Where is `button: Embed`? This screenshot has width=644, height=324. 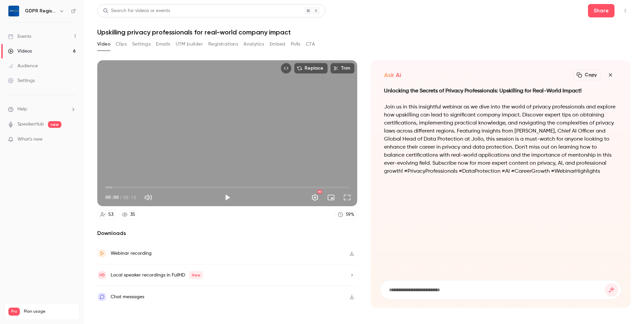 button: Embed is located at coordinates (277, 44).